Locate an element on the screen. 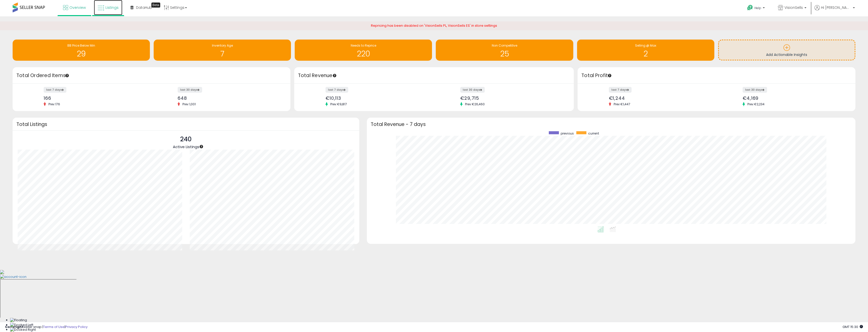  h1: 7 is located at coordinates (223, 54).